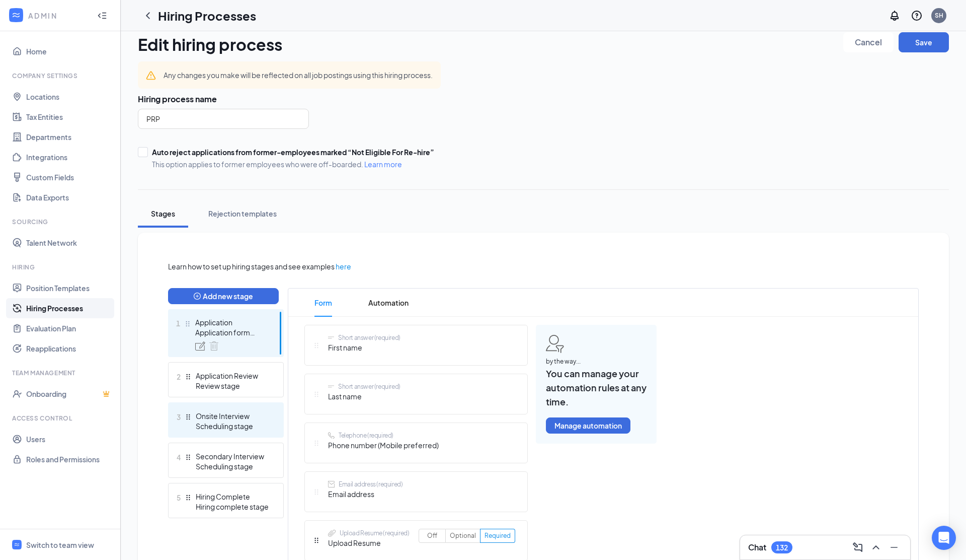 Image resolution: width=966 pixels, height=560 pixels. Describe the element at coordinates (343, 266) in the screenshot. I see `a: here` at that location.